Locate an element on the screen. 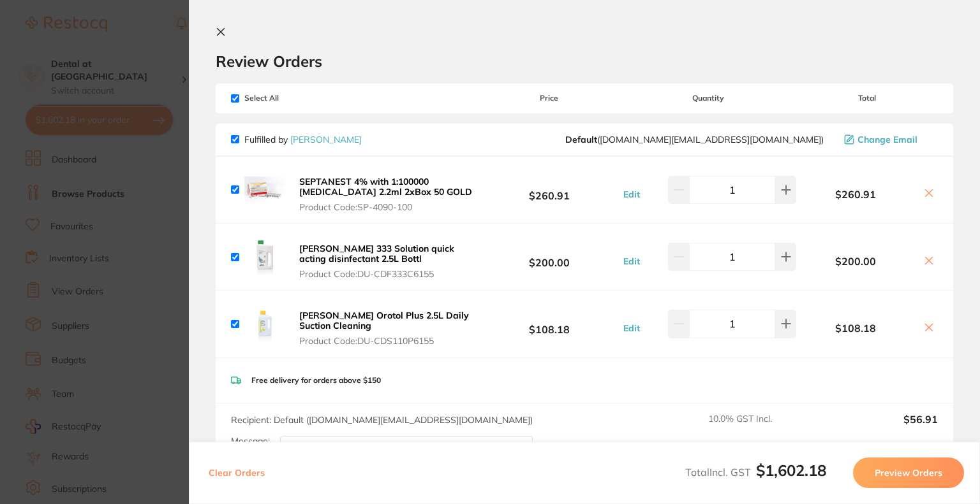 The height and width of the screenshot is (504, 980). span: Product Code: SP-4090-100 is located at coordinates (387, 207).